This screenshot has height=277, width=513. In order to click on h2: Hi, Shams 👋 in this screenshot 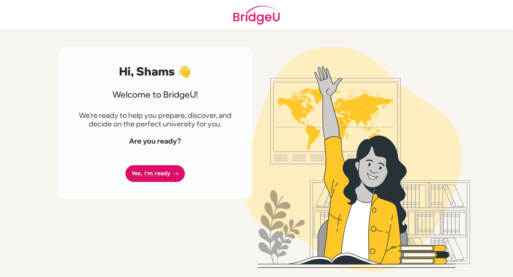, I will do `click(155, 71)`.